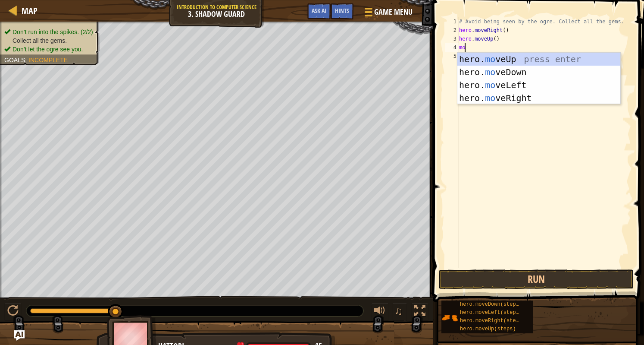 This screenshot has width=644, height=345. I want to click on span: hero.moveUp(steps), so click(488, 329).